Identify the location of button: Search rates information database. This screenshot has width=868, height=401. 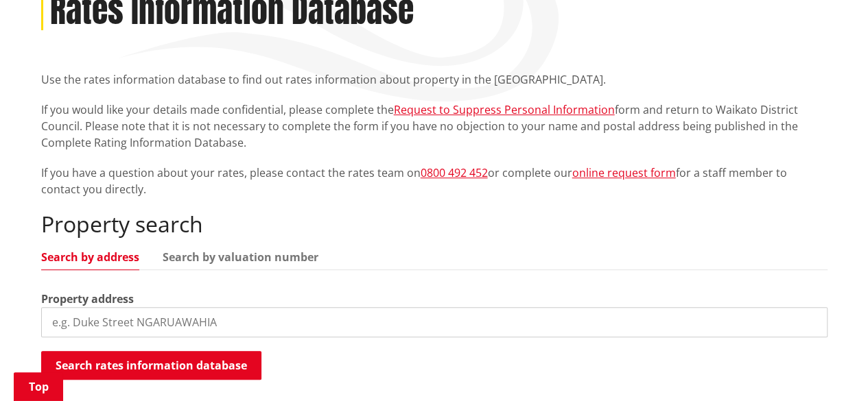
(151, 365).